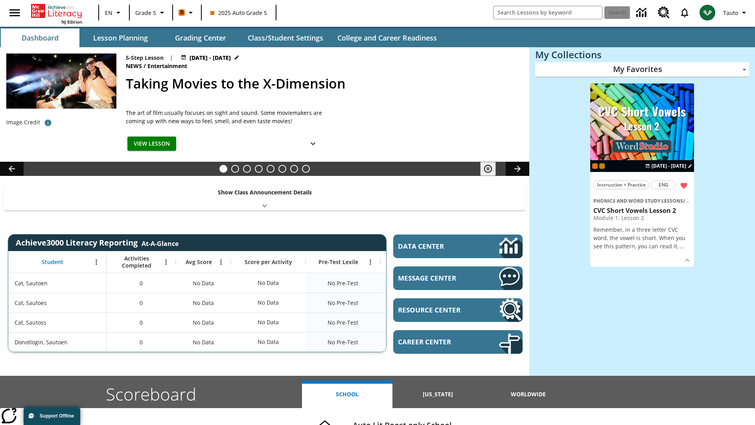 The height and width of the screenshot is (425, 755). Describe the element at coordinates (247, 169) in the screenshot. I see `button: Slide 3 What's the Big Idea?` at that location.